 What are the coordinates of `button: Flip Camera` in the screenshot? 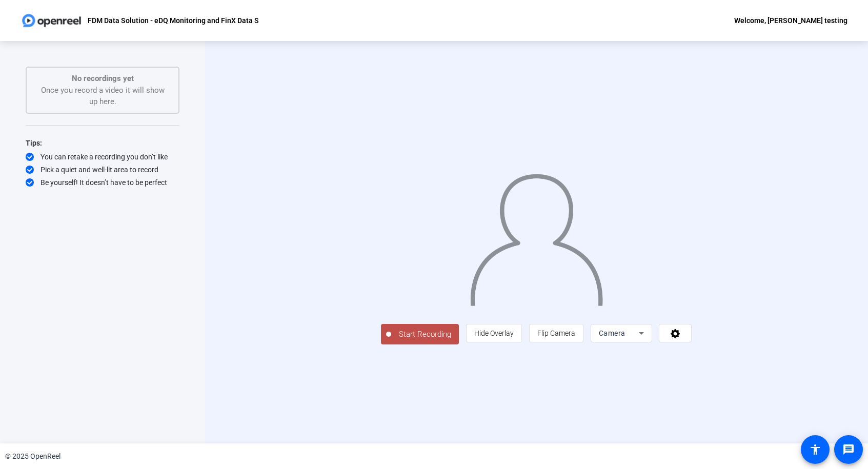 It's located at (556, 333).